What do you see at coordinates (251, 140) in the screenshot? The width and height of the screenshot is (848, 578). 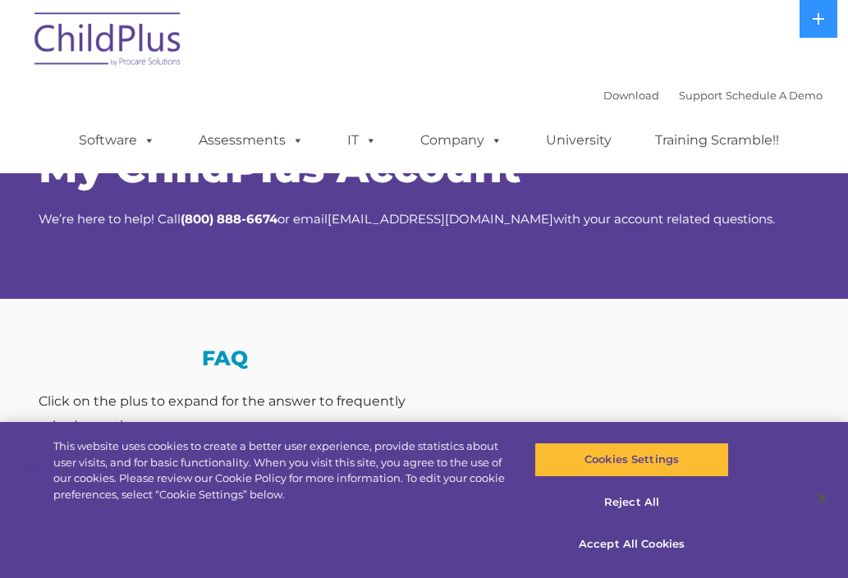 I see `a: Assessments` at bounding box center [251, 140].